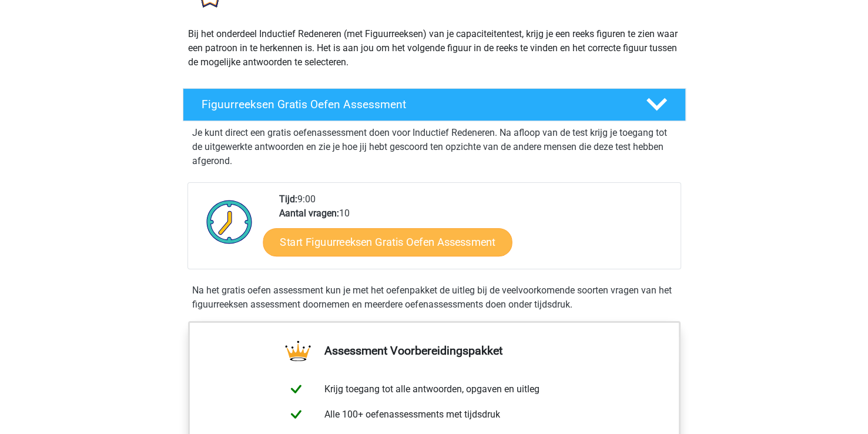  I want to click on img: Klok, so click(229, 222).